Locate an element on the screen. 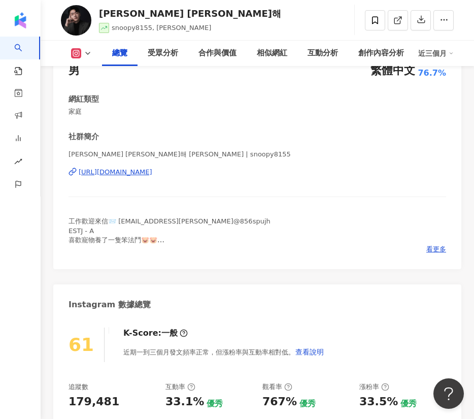 Image resolution: width=474 pixels, height=419 pixels. div: 33.1% is located at coordinates (185, 402).